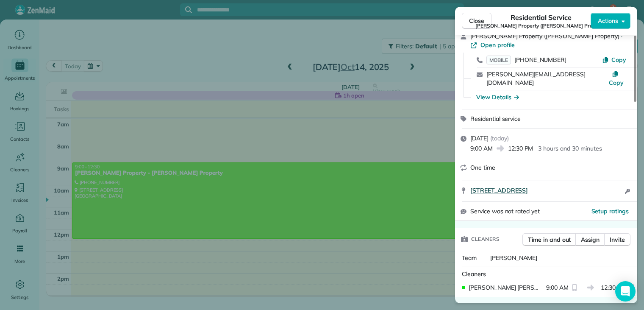  I want to click on span: Actions, so click(608, 21).